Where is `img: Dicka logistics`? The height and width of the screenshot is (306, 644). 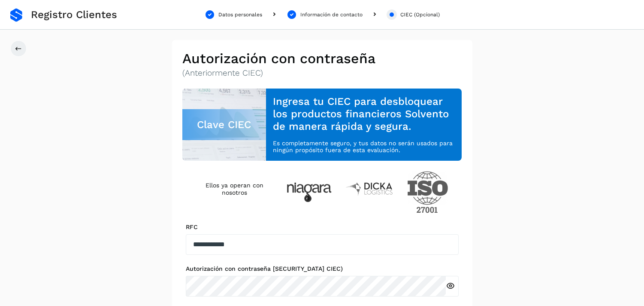 img: Dicka logistics is located at coordinates (369, 189).